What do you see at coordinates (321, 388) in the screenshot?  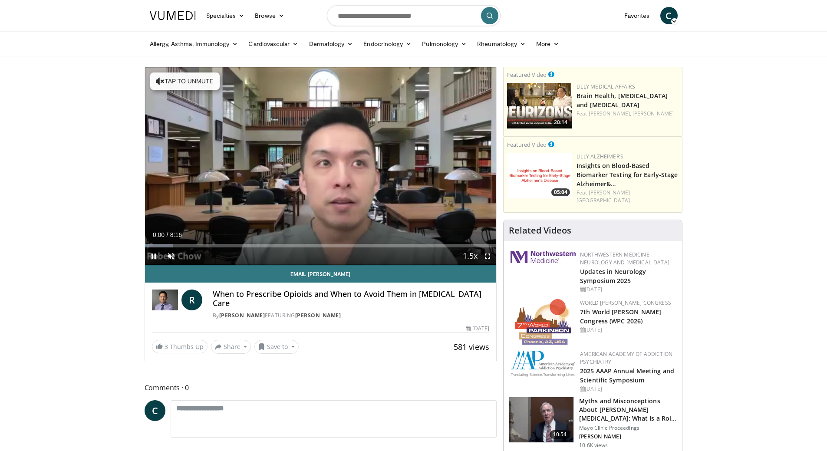 I see `span: Comments 0` at bounding box center [321, 388].